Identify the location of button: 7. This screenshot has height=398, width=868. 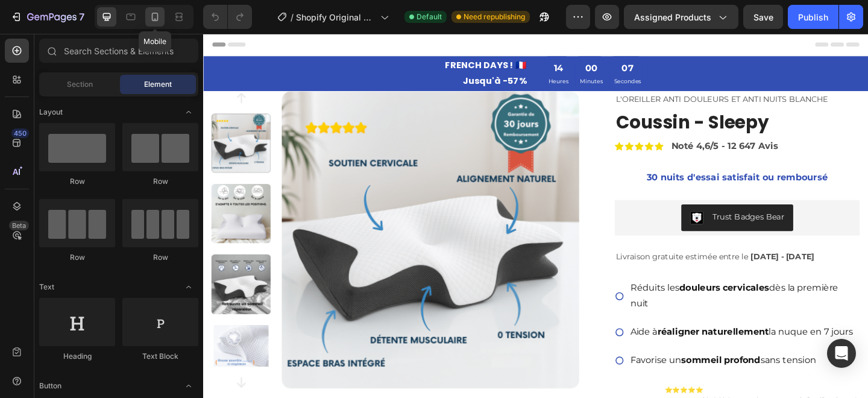
(47, 17).